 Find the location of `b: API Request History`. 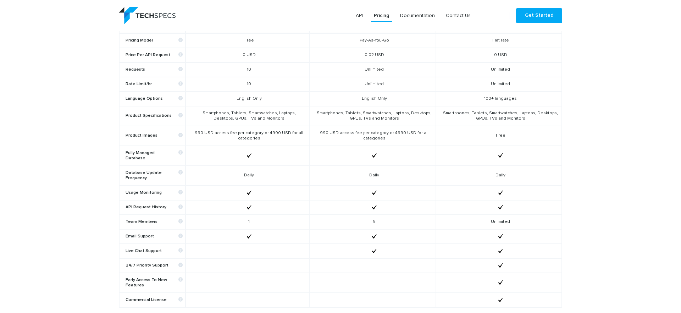

b: API Request History is located at coordinates (154, 207).